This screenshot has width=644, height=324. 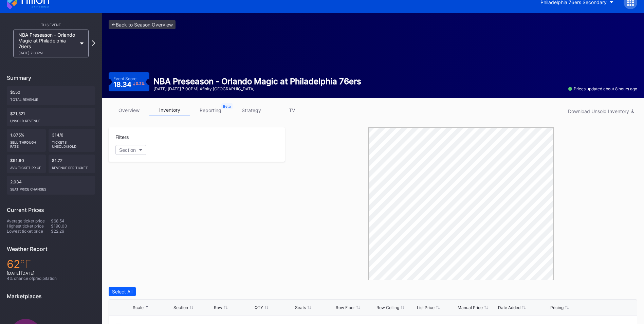 I want to click on div: 4 % chance of precipitation, so click(x=51, y=278).